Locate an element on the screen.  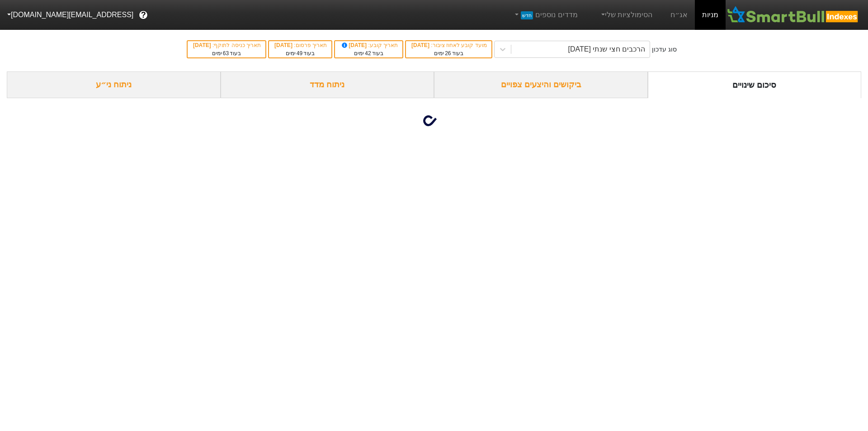
div: תאריך כניסה לתוקף : is located at coordinates (226, 45).